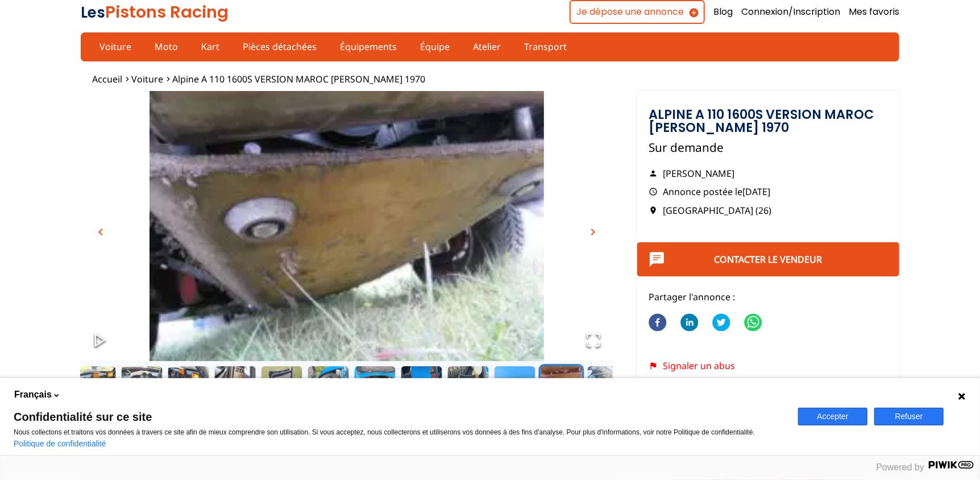  Describe the element at coordinates (375, 387) in the screenshot. I see `button: Go to Slide 13` at that location.